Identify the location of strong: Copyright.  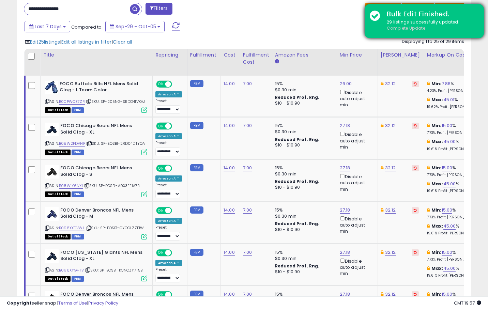
(19, 303).